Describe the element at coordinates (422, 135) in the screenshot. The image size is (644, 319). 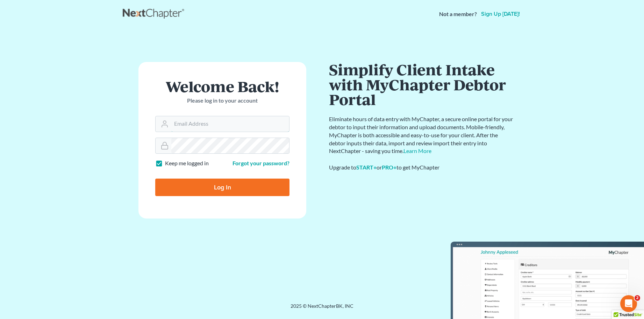
I see `p: Eliminate hours of data entry with MyChapter, a secure online portal for your debtor to input the...` at that location.